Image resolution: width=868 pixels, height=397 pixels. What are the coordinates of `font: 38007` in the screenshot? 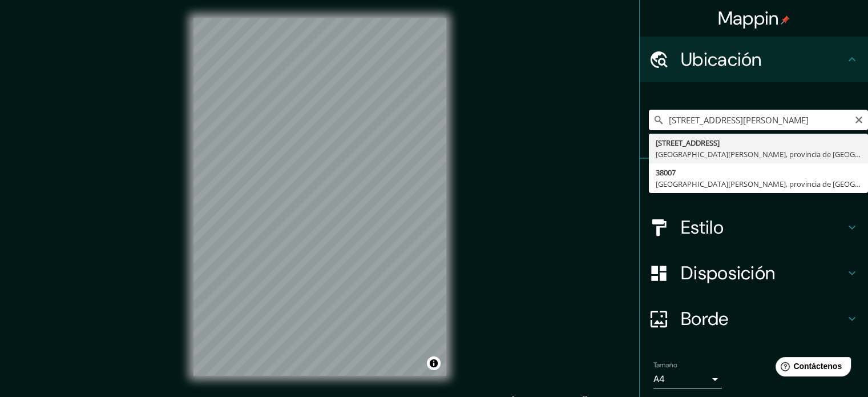 It's located at (666, 172).